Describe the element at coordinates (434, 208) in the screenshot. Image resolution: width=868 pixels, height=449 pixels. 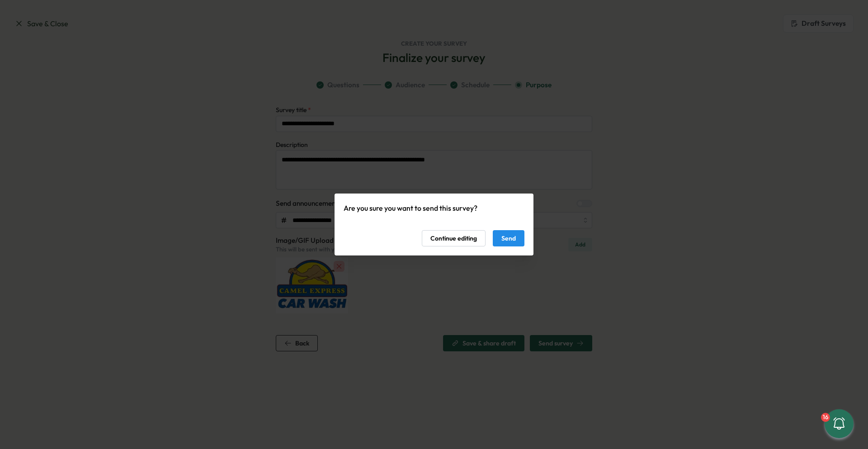
I see `p: Are you sure you want to send this survey?` at that location.